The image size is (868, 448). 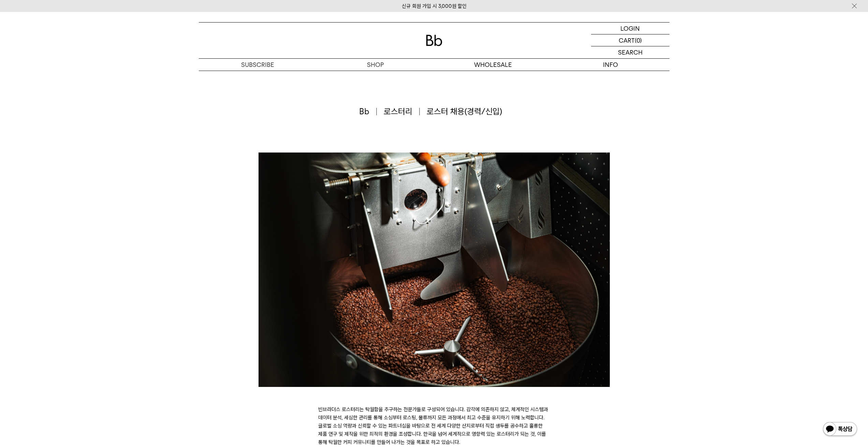 What do you see at coordinates (840, 429) in the screenshot?
I see `img: 카카오톡 채널 1:1 채팅 버튼` at bounding box center [840, 429].